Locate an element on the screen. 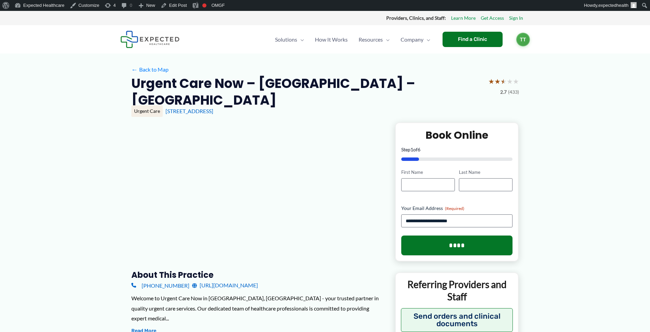  a: CompanyMenu Toggle is located at coordinates (415, 40).